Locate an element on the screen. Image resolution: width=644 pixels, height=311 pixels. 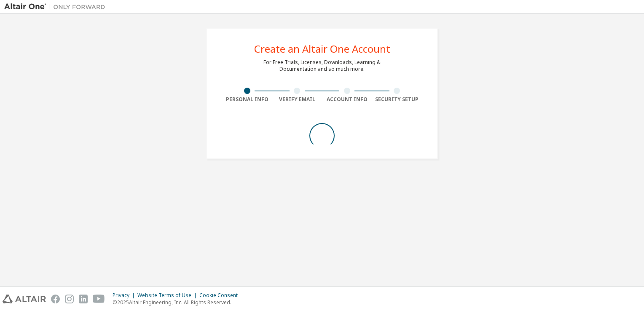
p: © 2025 Altair Engineering, Inc. All Rights Reserved. is located at coordinates (178, 302).